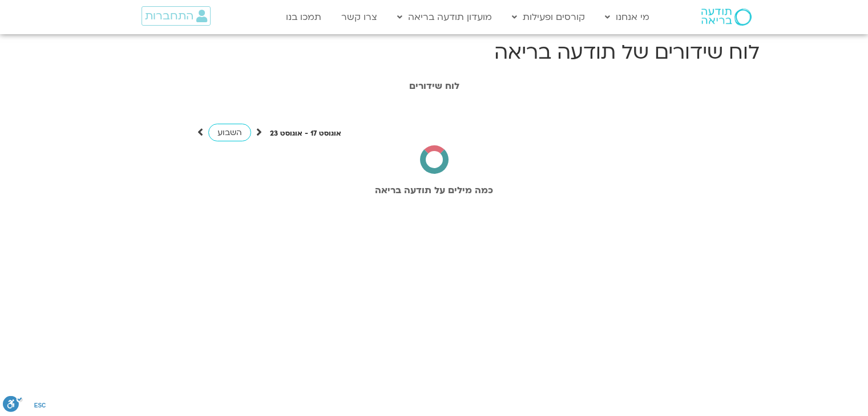 The height and width of the screenshot is (416, 868). What do you see at coordinates (434, 87) in the screenshot?
I see `h1: לוח שידורים` at bounding box center [434, 87].